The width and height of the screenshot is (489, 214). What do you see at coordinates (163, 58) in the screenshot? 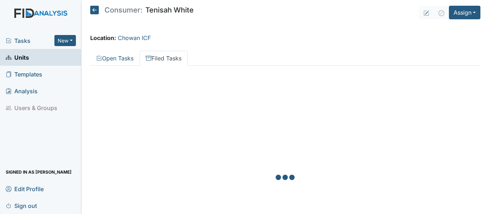
I see `a: Filed Tasks` at bounding box center [163, 58].